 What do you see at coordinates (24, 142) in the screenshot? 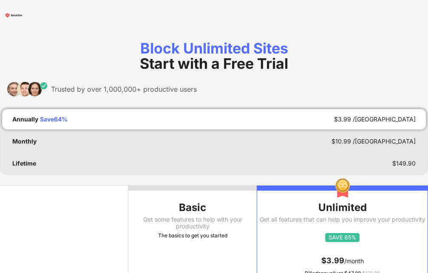
I see `div: Monthly` at bounding box center [24, 142].